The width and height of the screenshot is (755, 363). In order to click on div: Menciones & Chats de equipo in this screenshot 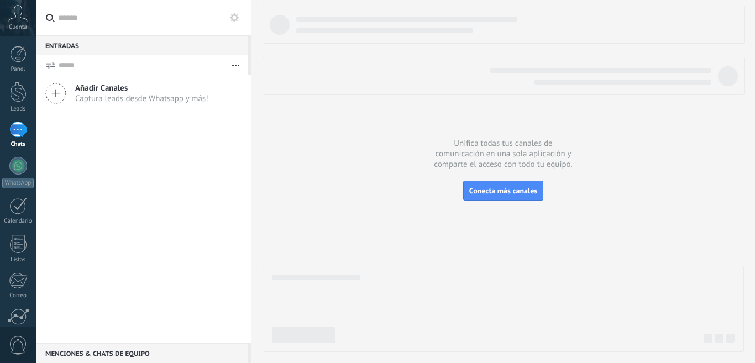, I will do `click(142, 353)`.